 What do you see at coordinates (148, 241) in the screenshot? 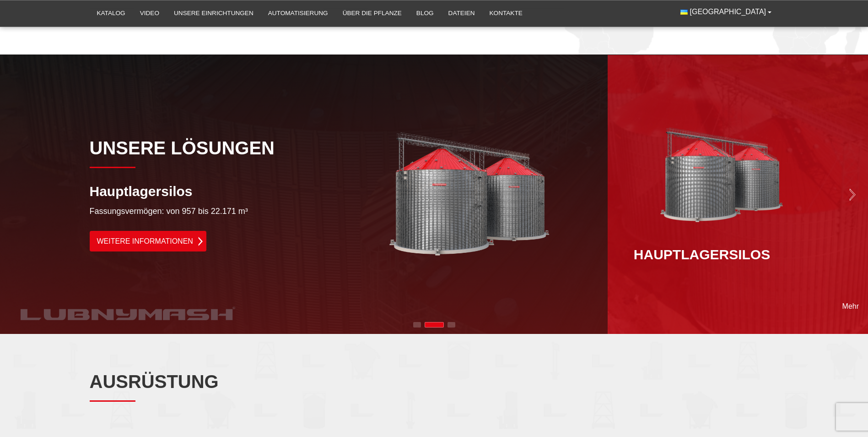
I see `a: Weitere Informationen` at bounding box center [148, 241].